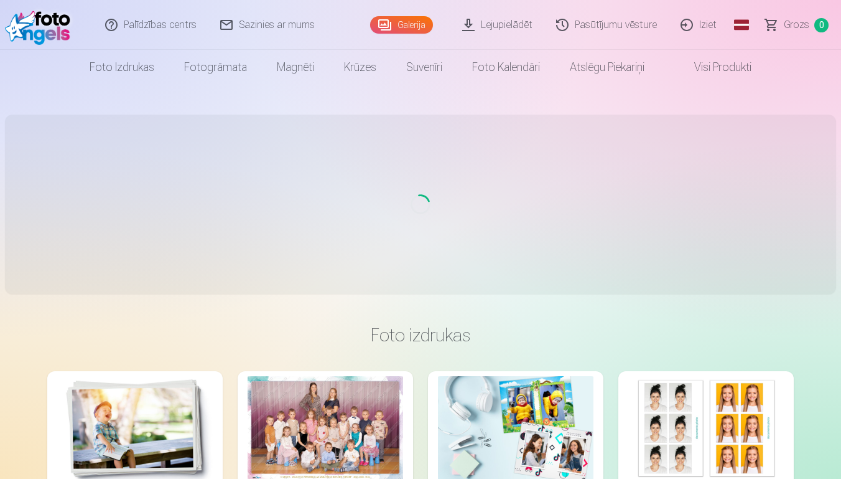 This screenshot has width=841, height=479. I want to click on a: Suvenīri, so click(424, 67).